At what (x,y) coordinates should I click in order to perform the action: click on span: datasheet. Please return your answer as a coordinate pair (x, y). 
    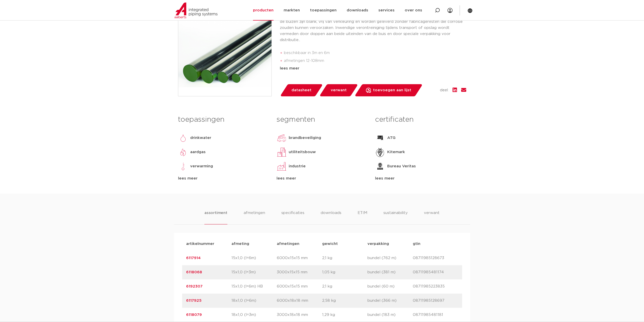
    Looking at the image, I should click on (301, 90).